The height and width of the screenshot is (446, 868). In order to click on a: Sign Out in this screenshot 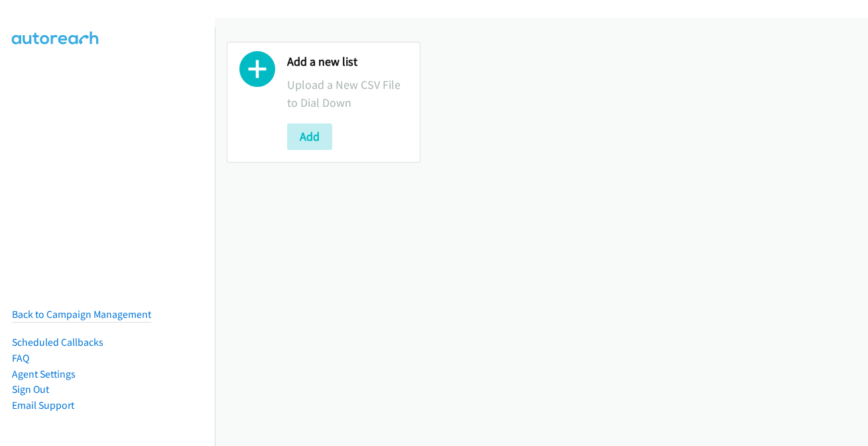, I will do `click(31, 389)`.